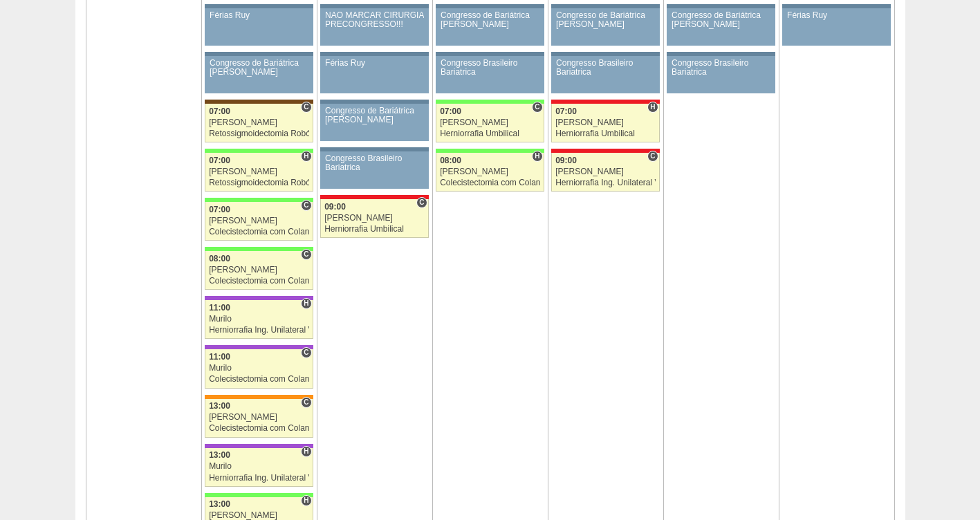  I want to click on span: 09:00, so click(335, 207).